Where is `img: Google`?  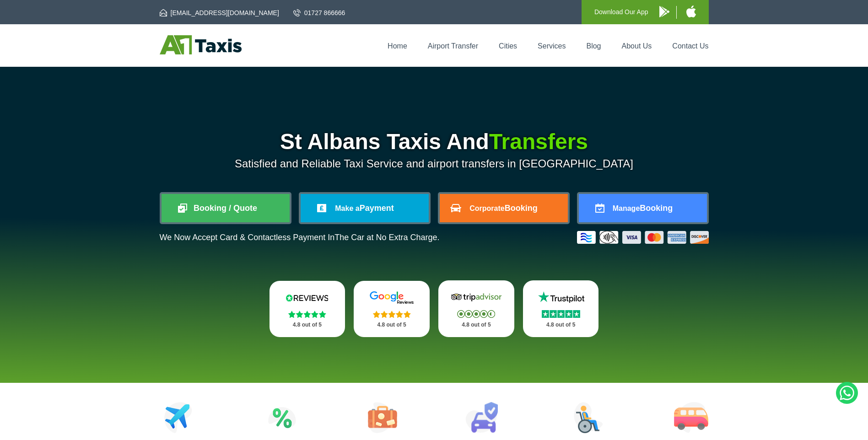 img: Google is located at coordinates (392, 298).